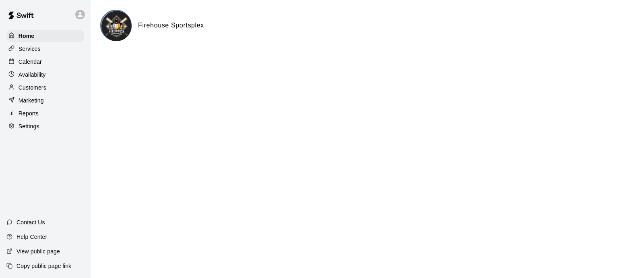  What do you see at coordinates (31, 100) in the screenshot?
I see `p: Marketing` at bounding box center [31, 100].